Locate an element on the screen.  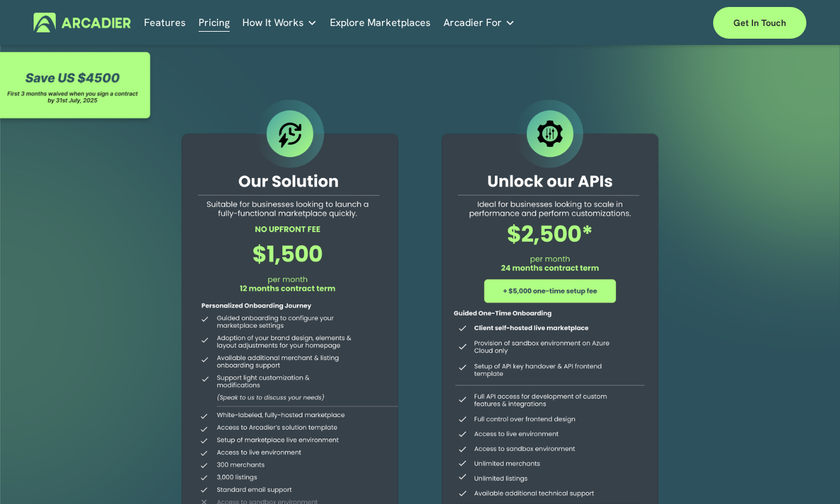
img: Arcadier is located at coordinates (82, 22).